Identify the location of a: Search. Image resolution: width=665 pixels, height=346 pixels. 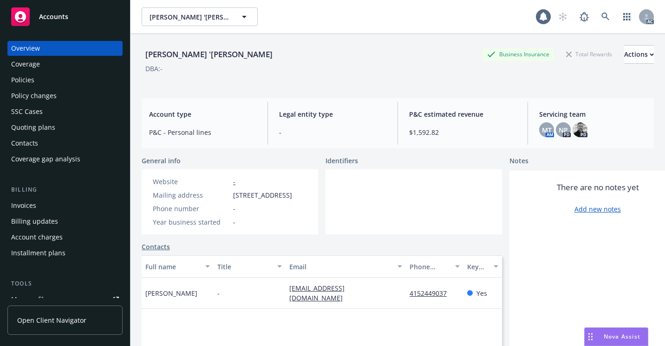
(606, 17).